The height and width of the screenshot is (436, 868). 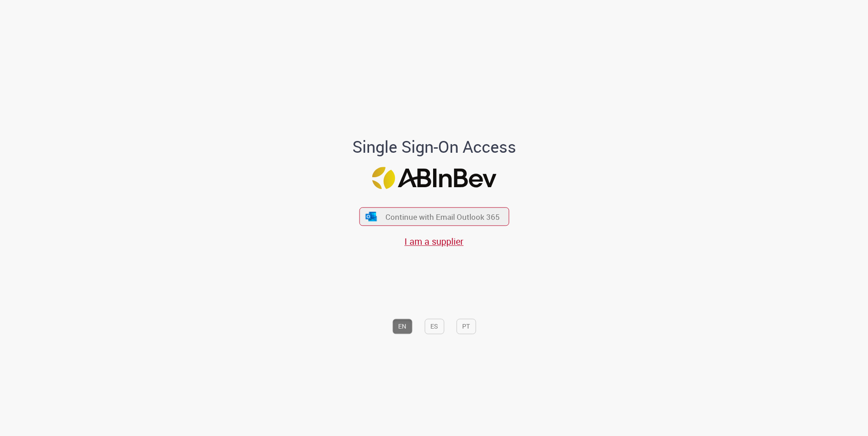 I want to click on button: ES, so click(x=434, y=327).